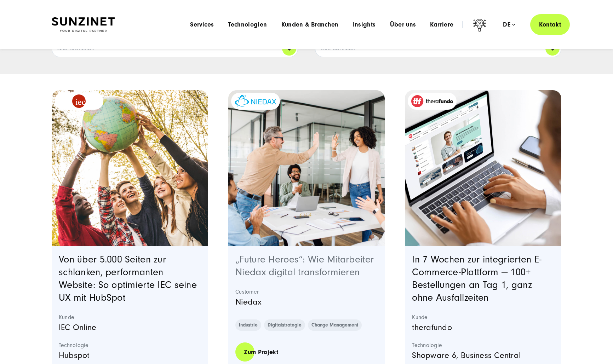 The image size is (613, 364). Describe the element at coordinates (128, 278) in the screenshot. I see `a: Von über 5.000 Seiten zur schlanken, performanten Website: So optimierte IEC seine UX mit HubSpot` at that location.